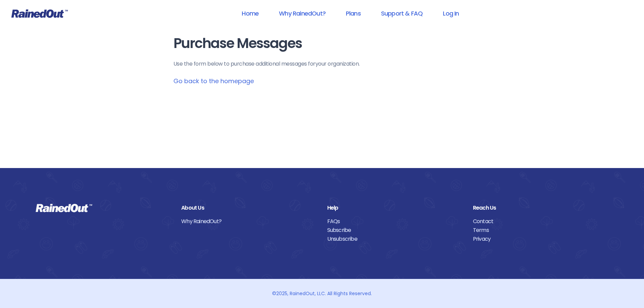 The image size is (644, 308). Describe the element at coordinates (213, 81) in the screenshot. I see `a: Go back to the homepage` at that location.